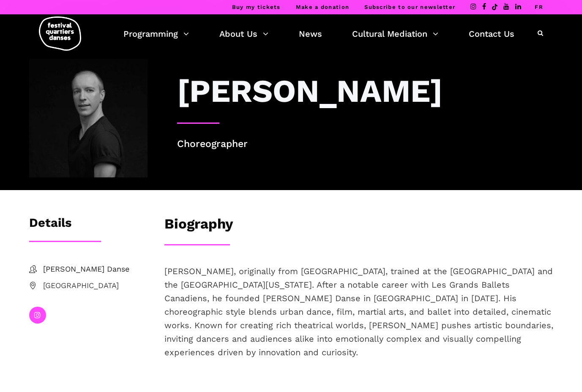  I want to click on h3: Details, so click(51, 226).